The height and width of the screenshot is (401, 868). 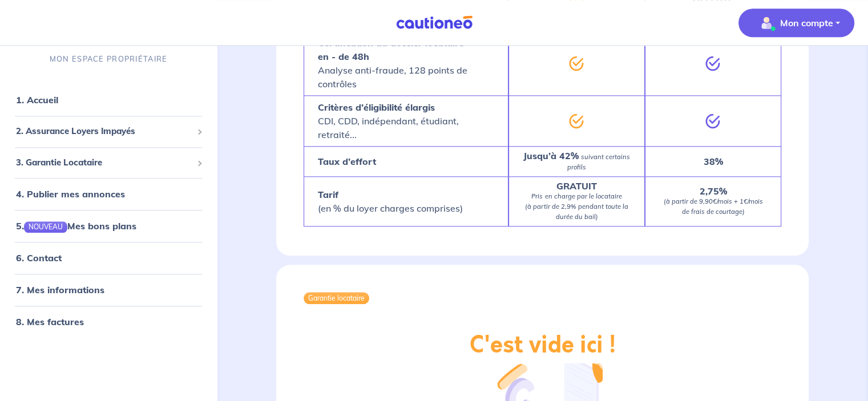 What do you see at coordinates (391, 50) in the screenshot?
I see `strong: Certification du dossier locataire en - de 48h` at bounding box center [391, 50].